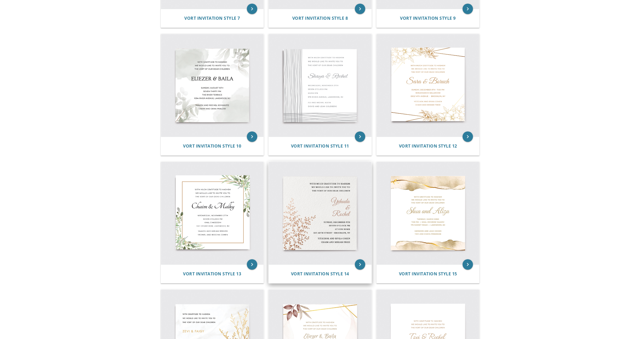 The height and width of the screenshot is (339, 644). Describe the element at coordinates (212, 274) in the screenshot. I see `a: Vort Invitation Style 13` at that location.